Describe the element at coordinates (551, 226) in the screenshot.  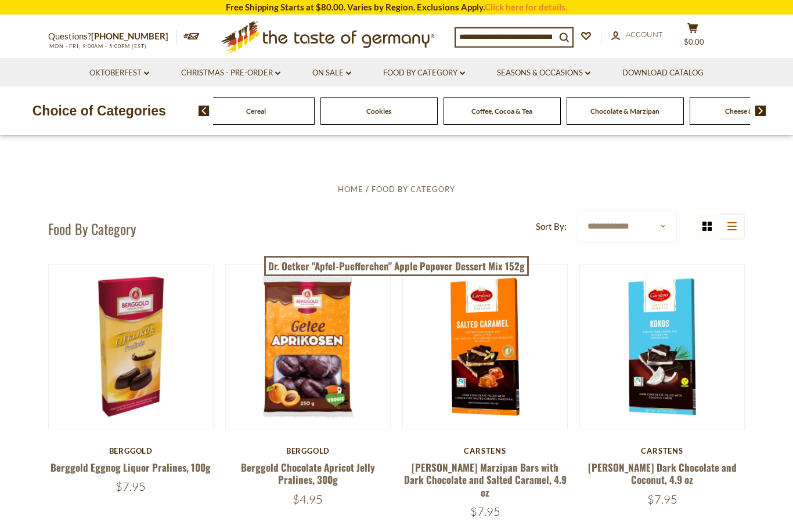
I see `label: Sort By:` at that location.